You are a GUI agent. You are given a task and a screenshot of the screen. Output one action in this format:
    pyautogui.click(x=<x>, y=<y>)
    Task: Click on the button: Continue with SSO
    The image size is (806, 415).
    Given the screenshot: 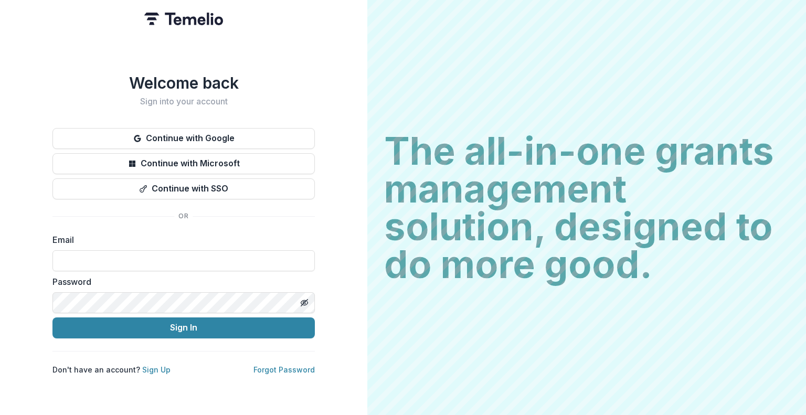 What is the action you would take?
    pyautogui.click(x=184, y=189)
    